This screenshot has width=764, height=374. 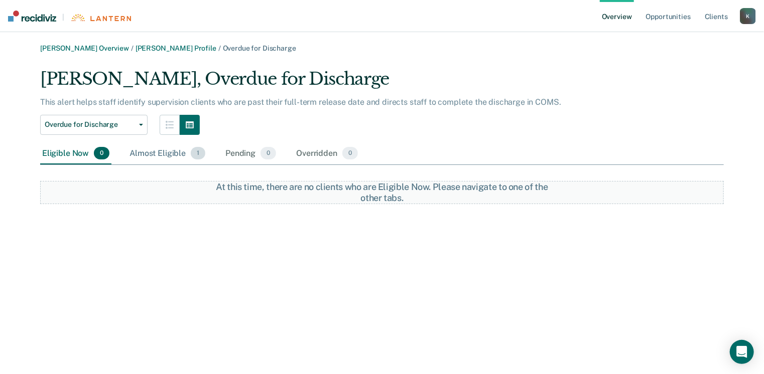 I want to click on img: Recidiviz, so click(x=32, y=16).